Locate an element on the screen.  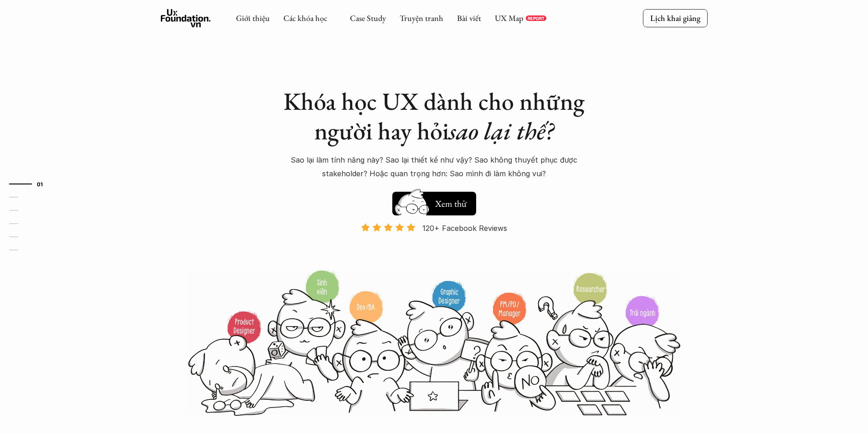
a: 01 is located at coordinates (31, 184).